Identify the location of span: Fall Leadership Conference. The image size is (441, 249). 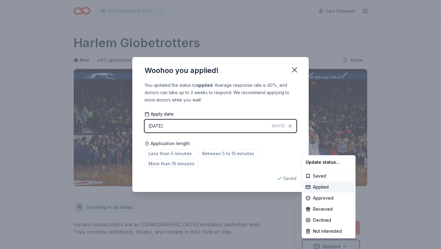
(132, 11).